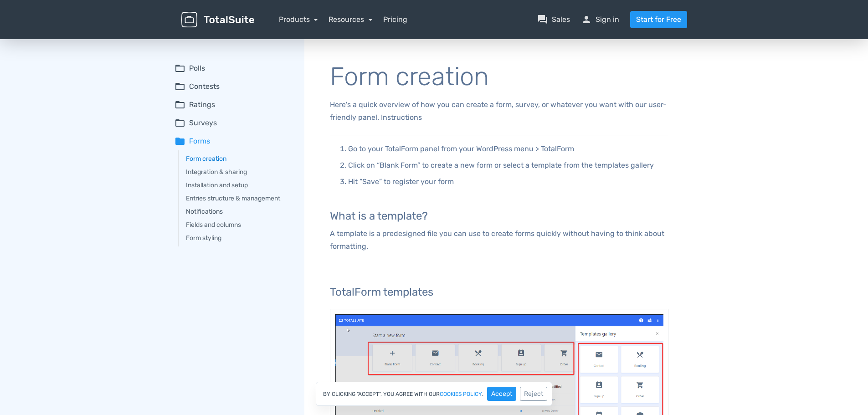 The height and width of the screenshot is (415, 868). What do you see at coordinates (233, 86) in the screenshot?
I see `summary: folder_openContests` at bounding box center [233, 86].